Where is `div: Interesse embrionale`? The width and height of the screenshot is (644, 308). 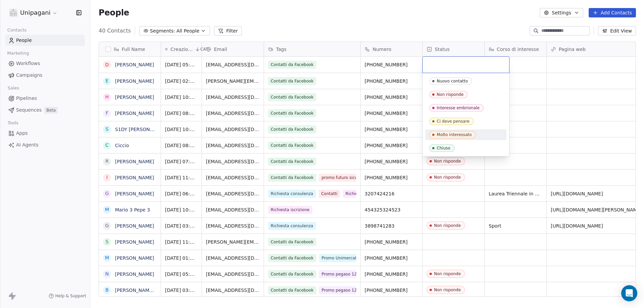 div: Interesse embrionale is located at coordinates (458, 108).